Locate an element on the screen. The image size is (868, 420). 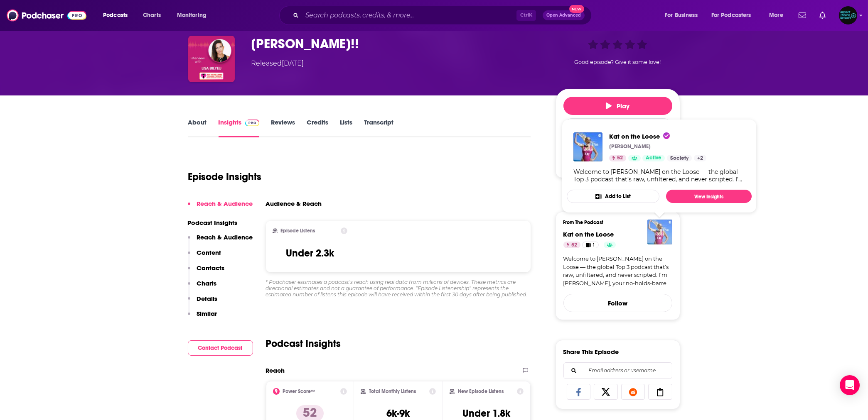
button: Charts is located at coordinates (202, 287).